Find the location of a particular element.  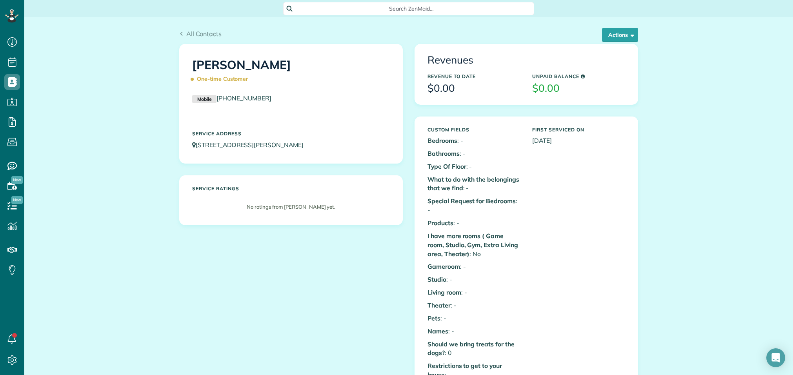

p: : No is located at coordinates (474, 245).